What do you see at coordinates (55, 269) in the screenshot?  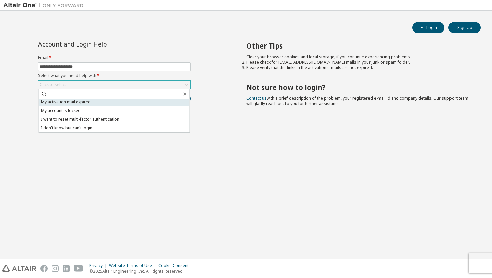 I see `img: instagram.svg` at bounding box center [55, 269].